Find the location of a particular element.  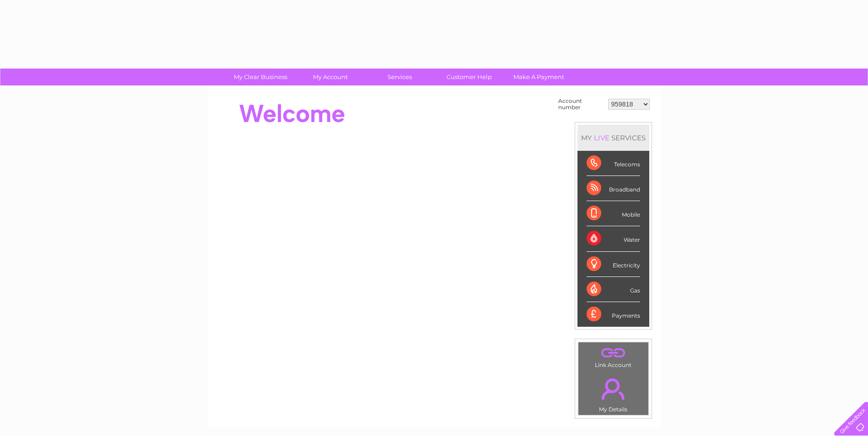

td: Link Account is located at coordinates (613, 356).